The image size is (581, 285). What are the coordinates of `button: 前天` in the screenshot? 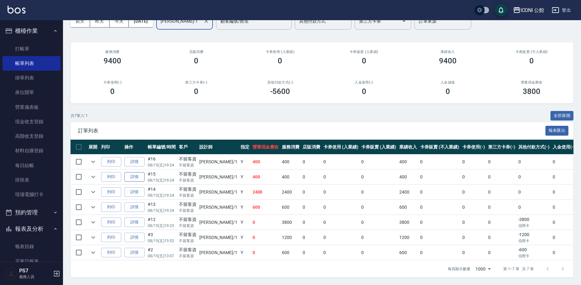 It's located at (80, 21).